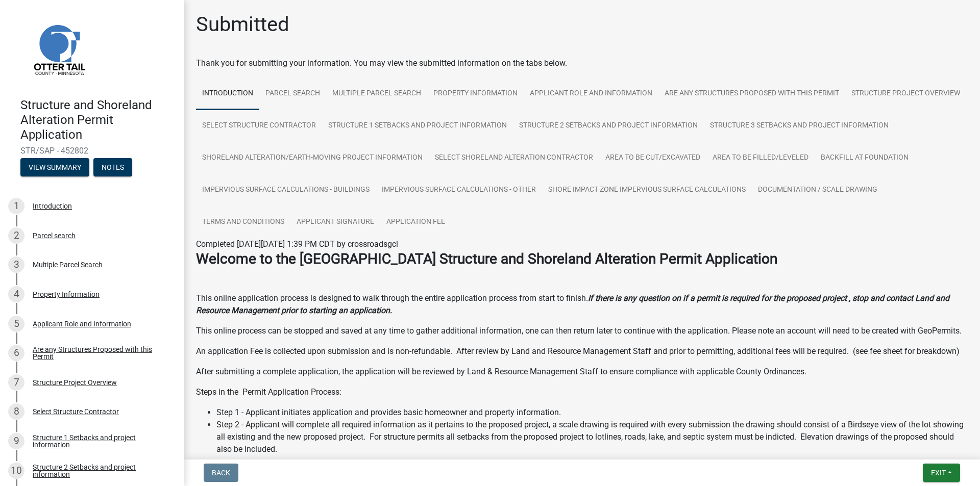 This screenshot has width=980, height=486. What do you see at coordinates (113, 167) in the screenshot?
I see `button: Notes` at bounding box center [113, 167].